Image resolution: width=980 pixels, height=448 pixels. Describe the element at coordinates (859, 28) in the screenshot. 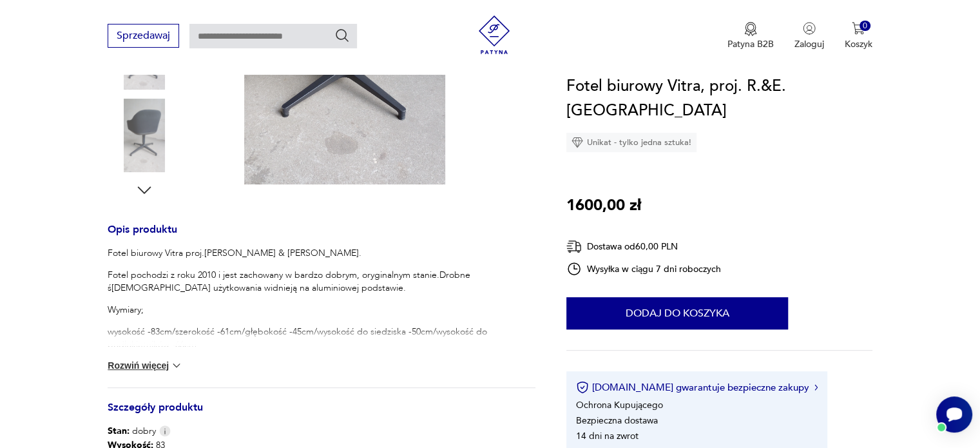

I see `img: Ikona koszyka` at that location.